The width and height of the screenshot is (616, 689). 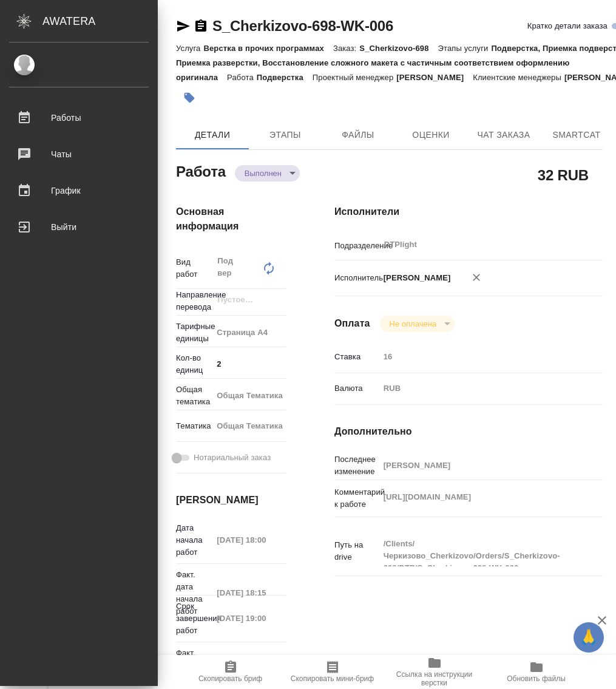 I want to click on p: Подразделение, so click(x=357, y=246).